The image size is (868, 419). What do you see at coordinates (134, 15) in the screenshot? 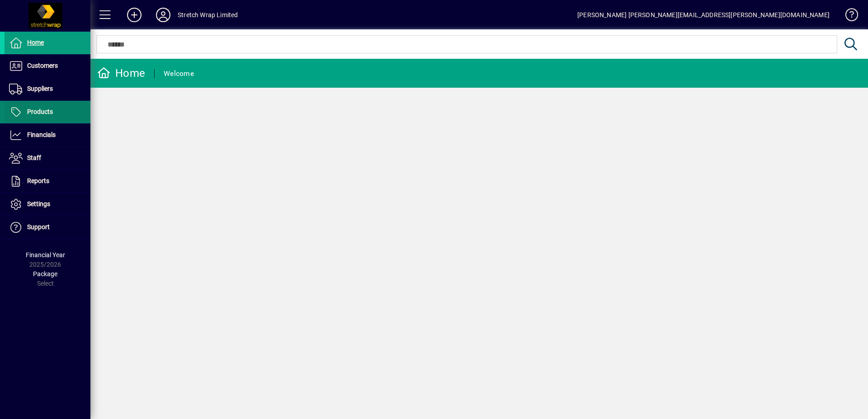
I see `button: Add` at bounding box center [134, 15].